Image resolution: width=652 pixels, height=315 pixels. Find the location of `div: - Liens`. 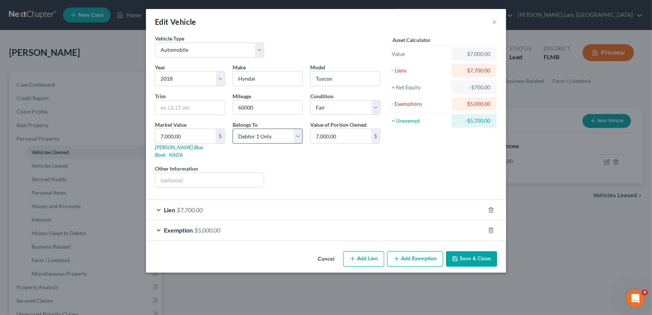

div: - Liens is located at coordinates (420, 71).